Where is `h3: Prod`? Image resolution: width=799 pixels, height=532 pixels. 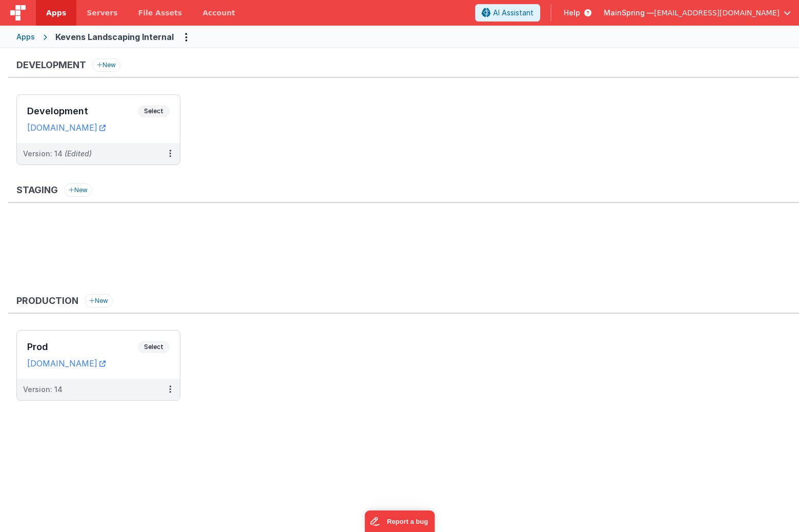
h3: Prod is located at coordinates (82, 347).